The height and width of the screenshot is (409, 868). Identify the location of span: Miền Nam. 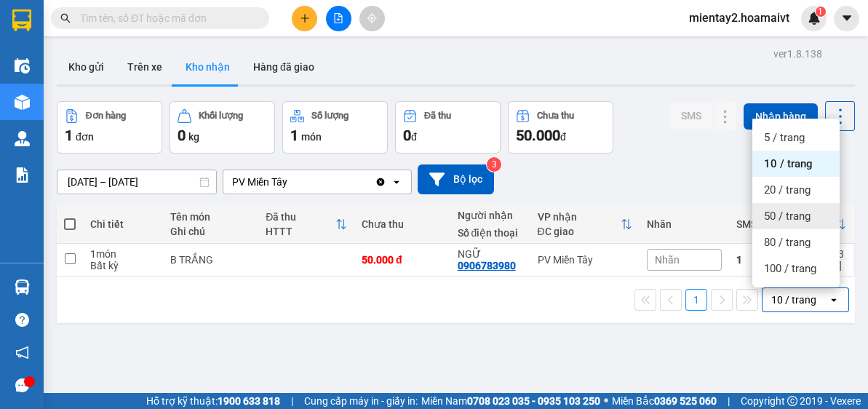
(510, 401).